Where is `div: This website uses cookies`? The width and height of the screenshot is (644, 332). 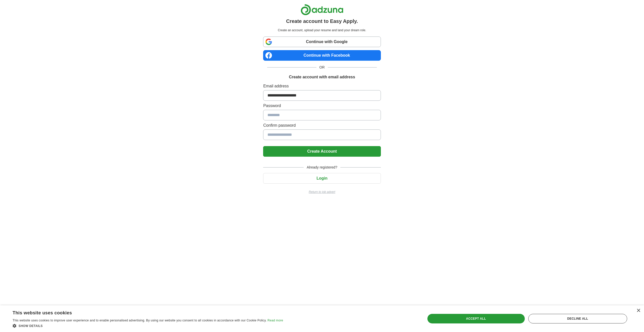
div: This website uses cookies is located at coordinates (141, 312).